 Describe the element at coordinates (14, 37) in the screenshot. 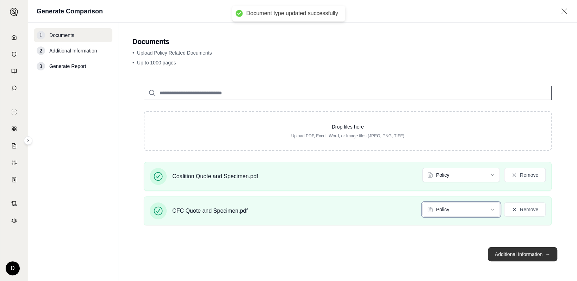

I see `a: Home` at that location.